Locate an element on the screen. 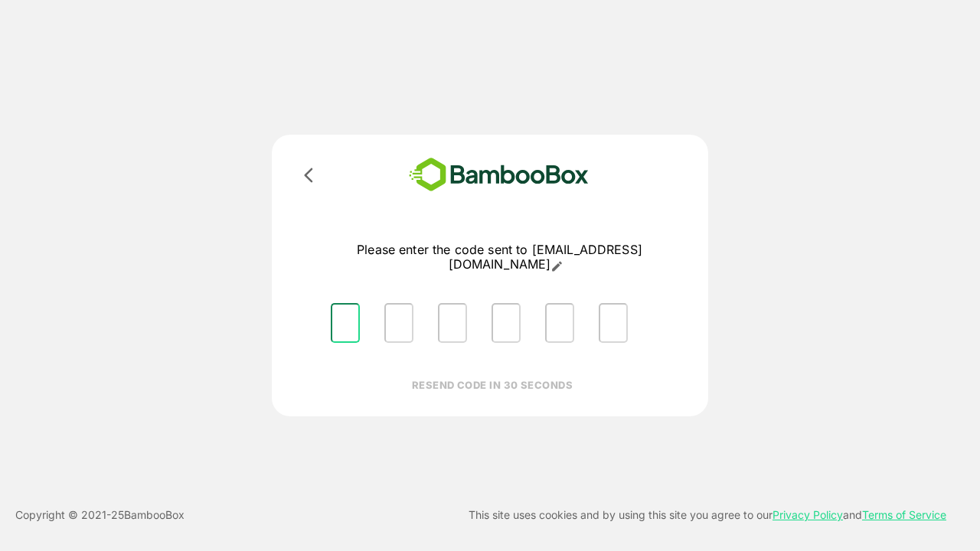 This screenshot has height=551, width=980. input: Please enter OTP character 5 is located at coordinates (560, 323).